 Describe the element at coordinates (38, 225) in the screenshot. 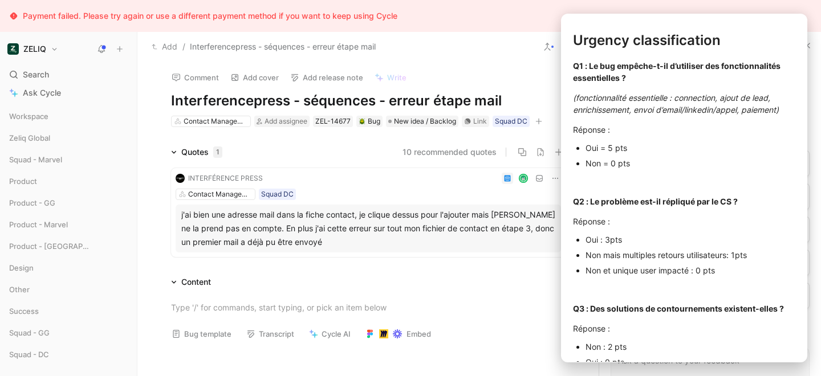

I see `span: Product - Marvel` at that location.